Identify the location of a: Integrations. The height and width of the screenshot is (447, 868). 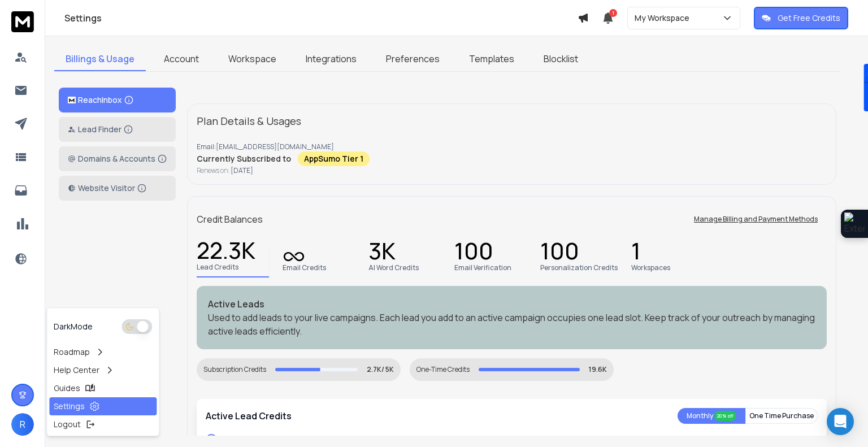
(331, 60).